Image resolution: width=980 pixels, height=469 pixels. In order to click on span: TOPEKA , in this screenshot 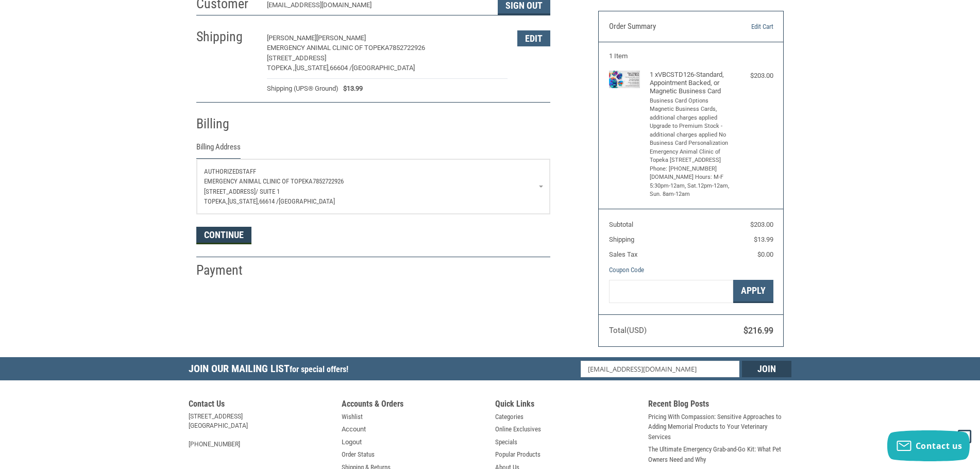, I will do `click(281, 68)`.